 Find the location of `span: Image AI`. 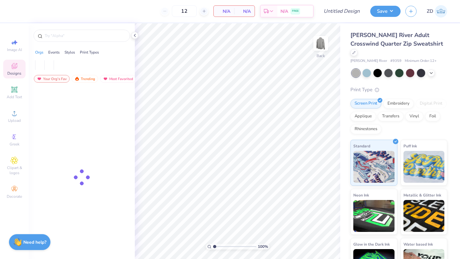

span: Image AI is located at coordinates (14, 50).